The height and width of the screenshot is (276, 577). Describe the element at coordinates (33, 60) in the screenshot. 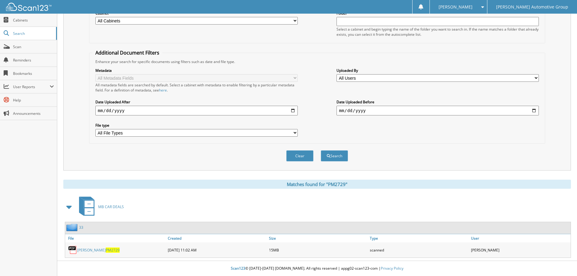

I see `span: Reminders` at that location.